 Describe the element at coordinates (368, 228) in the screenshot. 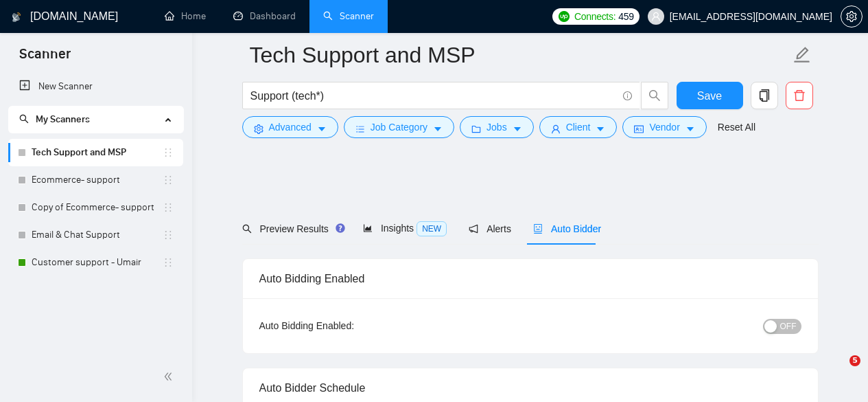

I see `span: area-chart` at that location.